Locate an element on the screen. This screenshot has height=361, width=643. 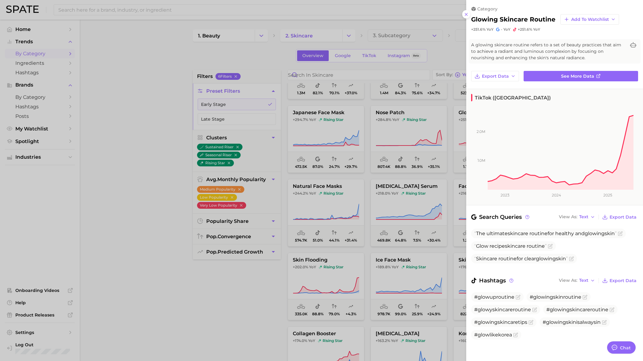
span: category is located at coordinates (487, 9).